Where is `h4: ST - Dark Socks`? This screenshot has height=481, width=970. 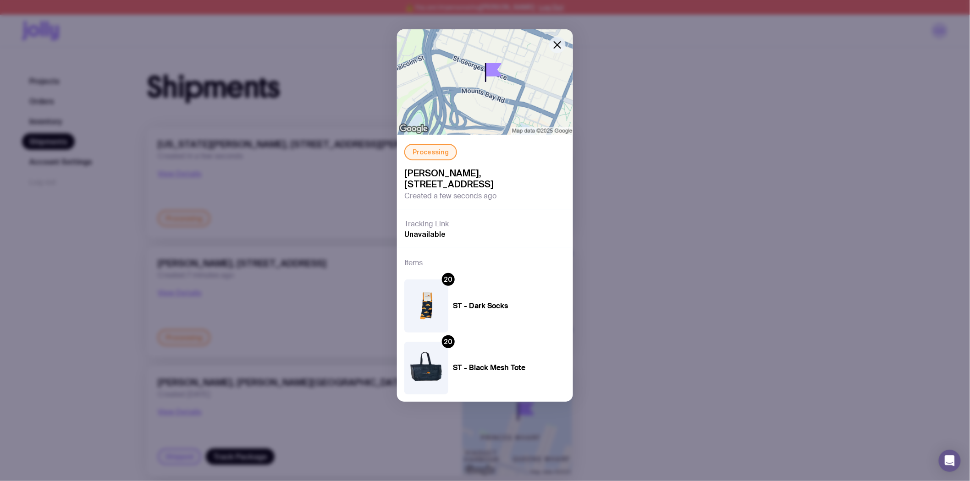 h4: ST - Dark Socks is located at coordinates (489, 306).